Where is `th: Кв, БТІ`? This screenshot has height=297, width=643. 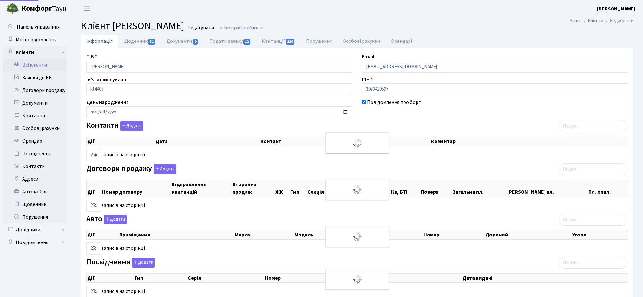 th: Кв, БТІ is located at coordinates (406, 189).